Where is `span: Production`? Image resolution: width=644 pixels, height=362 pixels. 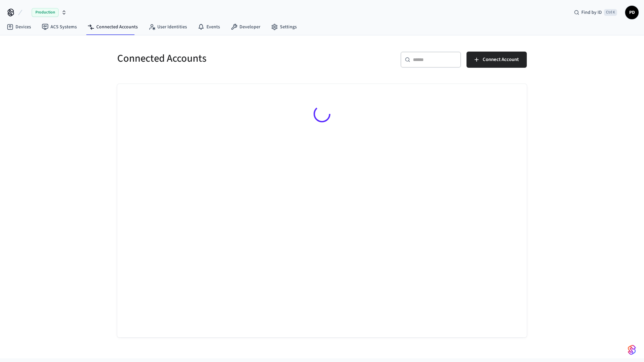 span: Production is located at coordinates (45, 12).